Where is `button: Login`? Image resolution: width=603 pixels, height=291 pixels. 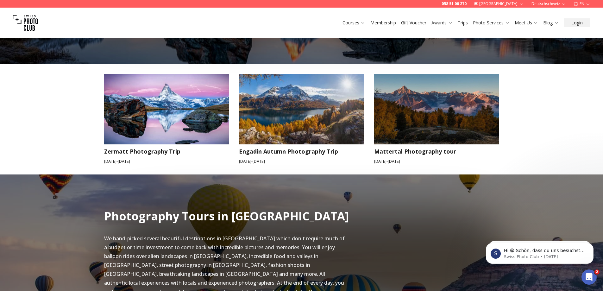 button: Login is located at coordinates (577, 23).